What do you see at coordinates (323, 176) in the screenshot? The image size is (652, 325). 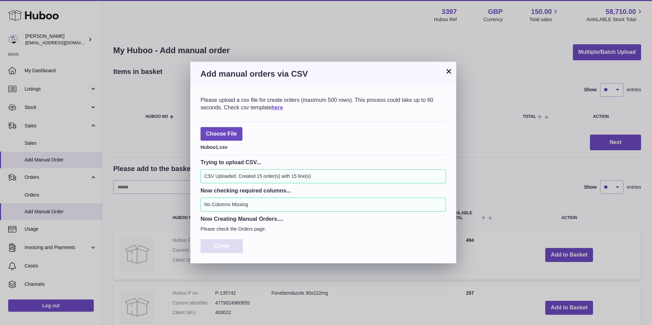 I see `div: CSV Uploaded. Created 15 order(s) with 15 line(s)` at bounding box center [323, 176].